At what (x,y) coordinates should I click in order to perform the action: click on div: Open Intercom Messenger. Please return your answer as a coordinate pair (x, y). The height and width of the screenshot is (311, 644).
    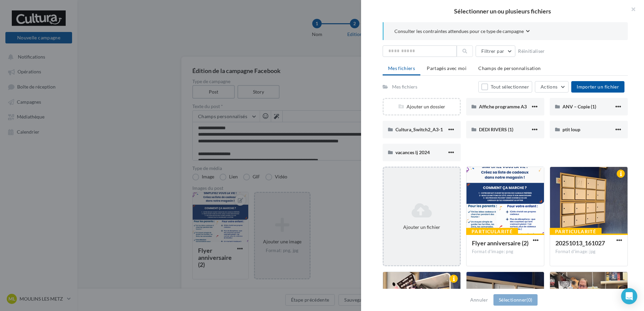
    Looking at the image, I should click on (629, 296).